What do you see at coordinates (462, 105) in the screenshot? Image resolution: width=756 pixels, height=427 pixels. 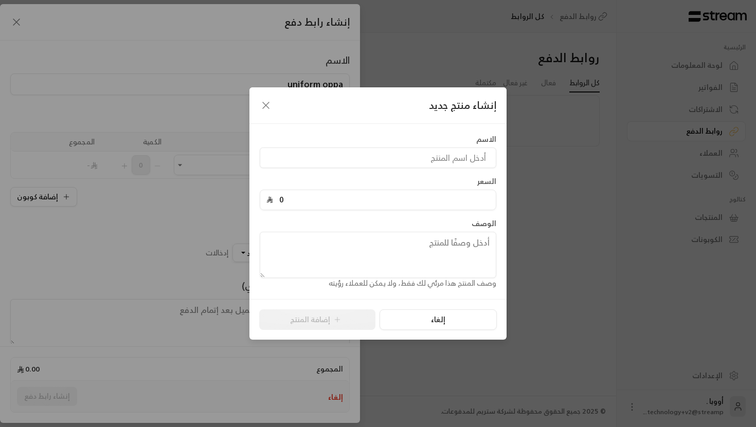 I see `span: إنشاء منتج جديد` at bounding box center [462, 105].